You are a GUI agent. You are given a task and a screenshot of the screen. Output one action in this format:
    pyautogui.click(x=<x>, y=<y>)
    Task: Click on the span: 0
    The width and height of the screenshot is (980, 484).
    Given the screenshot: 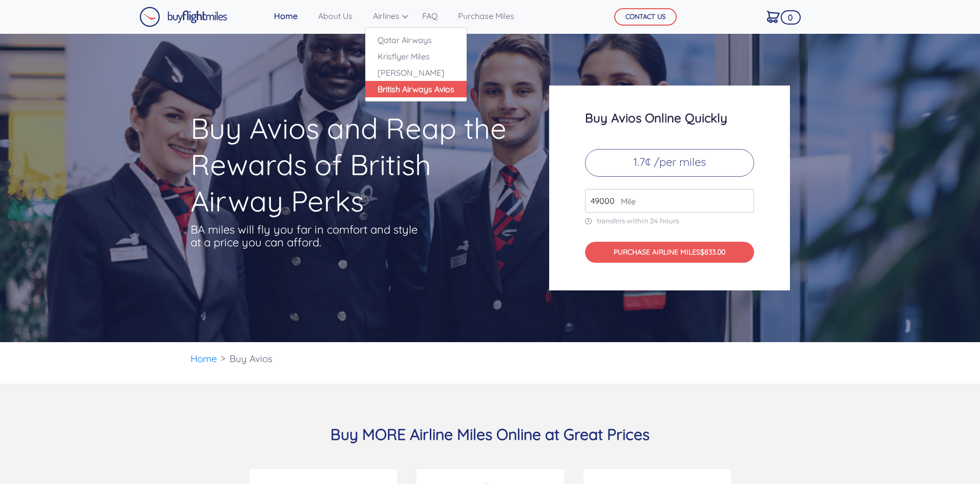 What is the action you would take?
    pyautogui.click(x=790, y=17)
    